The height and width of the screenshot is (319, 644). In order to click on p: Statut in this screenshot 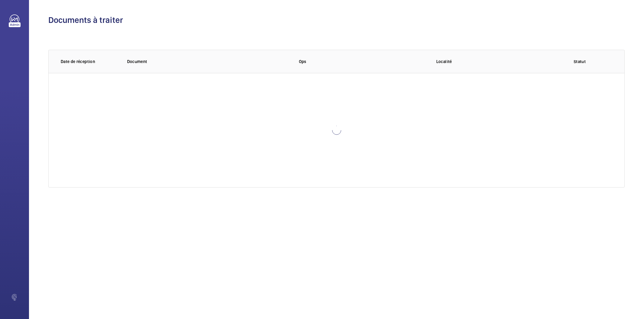, I will do `click(593, 62)`.